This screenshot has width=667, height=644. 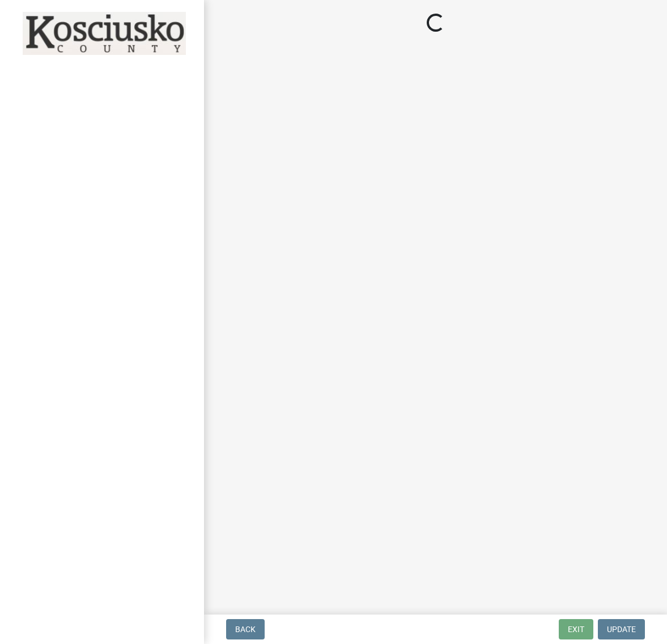 I want to click on span: Update, so click(x=621, y=630).